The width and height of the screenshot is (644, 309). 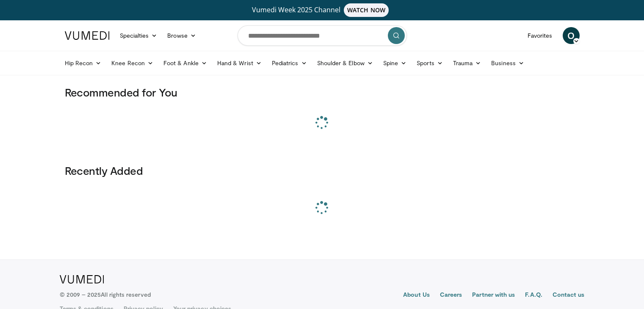 What do you see at coordinates (323, 36) in the screenshot?
I see `input: Search topics, interventions` at bounding box center [323, 36].